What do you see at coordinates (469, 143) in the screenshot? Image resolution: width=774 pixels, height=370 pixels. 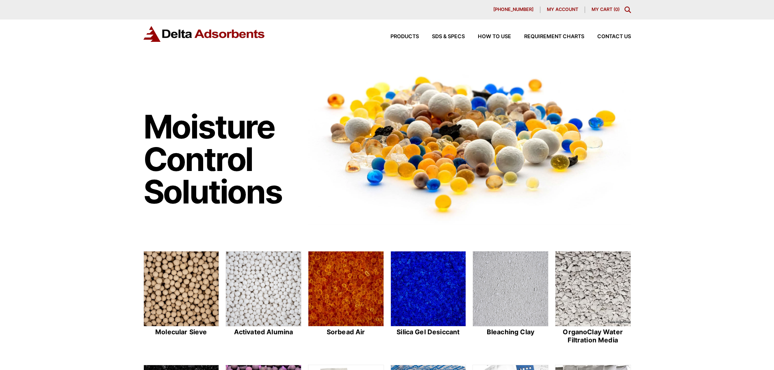 I see `img: Image` at bounding box center [469, 143].